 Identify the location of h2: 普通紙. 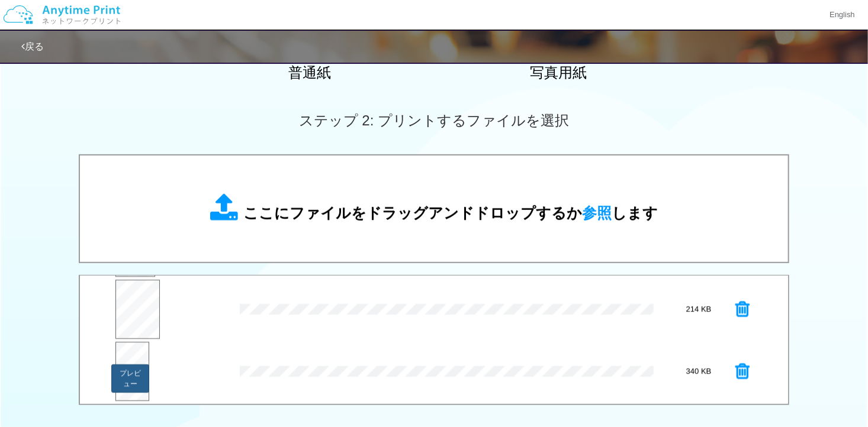
(310, 73).